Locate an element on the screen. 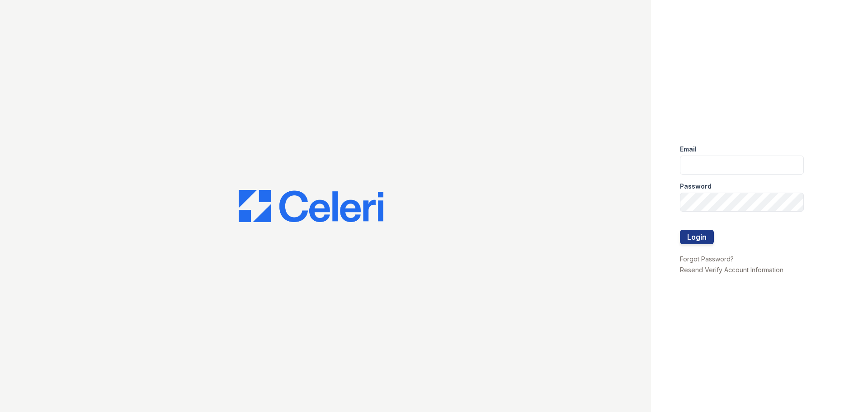  label: Password is located at coordinates (696, 186).